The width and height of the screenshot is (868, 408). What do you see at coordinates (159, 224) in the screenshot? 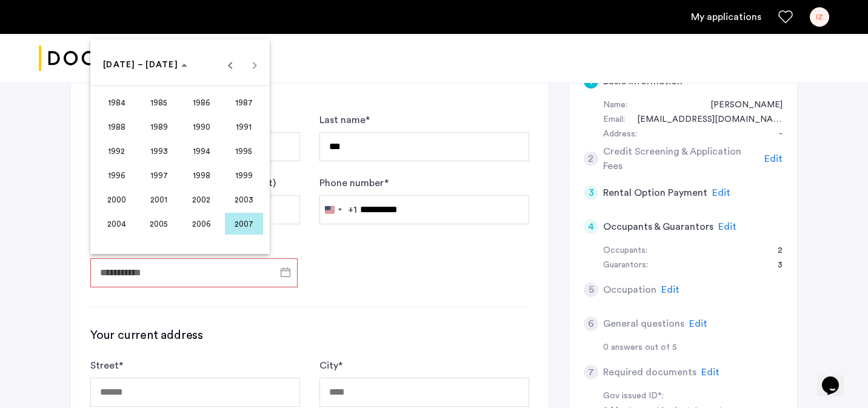
I see `button: 2005` at bounding box center [159, 224].